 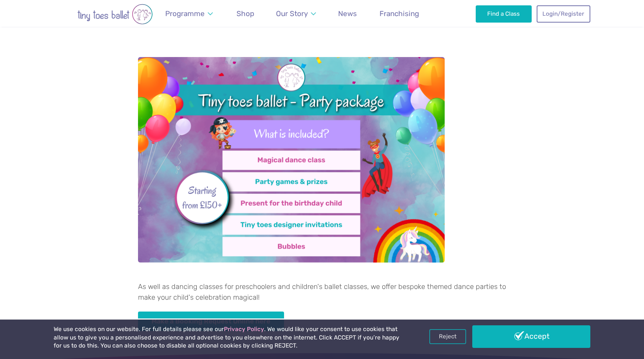 I want to click on a: Programme, so click(x=189, y=13).